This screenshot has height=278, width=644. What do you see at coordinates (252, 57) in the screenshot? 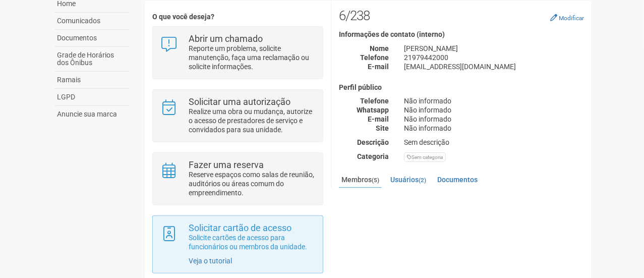
I see `p: Reporte um problema, solicite manutenção, faça uma reclamação ou solicite informações.` at bounding box center [252, 57].